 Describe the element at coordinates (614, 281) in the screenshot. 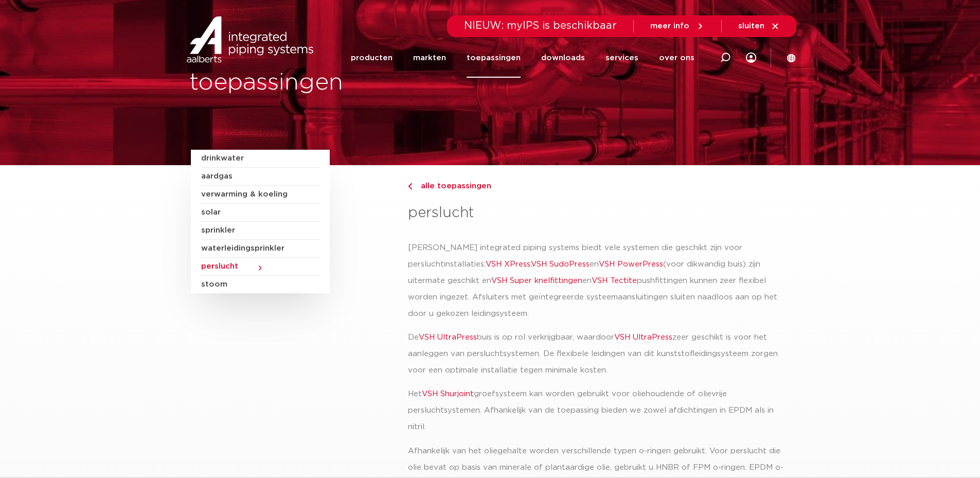

I see `a: VSH Tectite` at that location.